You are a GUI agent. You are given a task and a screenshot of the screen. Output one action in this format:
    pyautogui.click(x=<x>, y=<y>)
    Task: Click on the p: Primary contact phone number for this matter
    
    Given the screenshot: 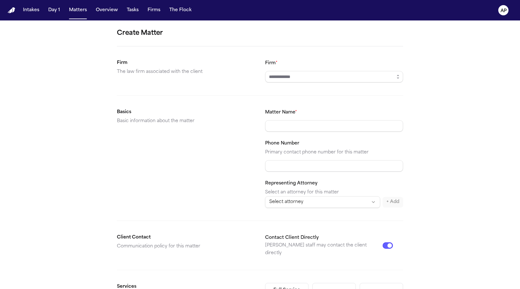 What is the action you would take?
    pyautogui.click(x=334, y=152)
    